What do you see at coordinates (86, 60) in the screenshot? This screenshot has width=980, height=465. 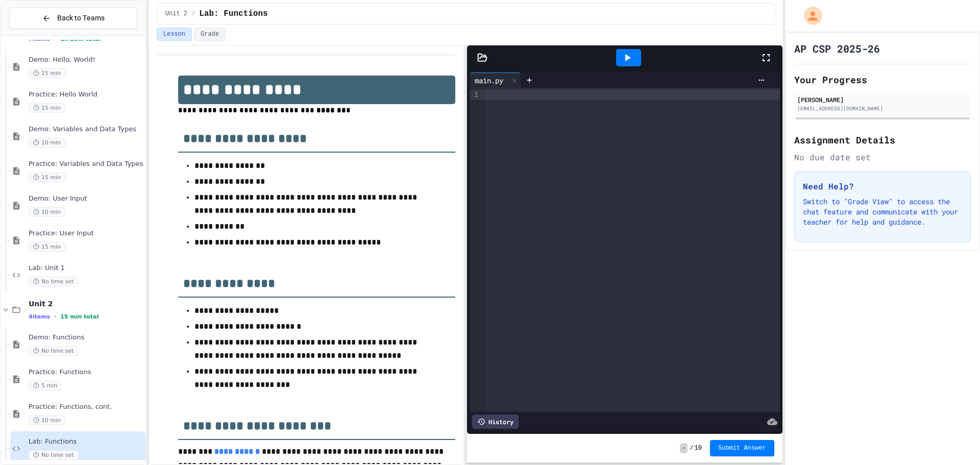 I see `span: Demo: Hello, World!` at bounding box center [86, 60].